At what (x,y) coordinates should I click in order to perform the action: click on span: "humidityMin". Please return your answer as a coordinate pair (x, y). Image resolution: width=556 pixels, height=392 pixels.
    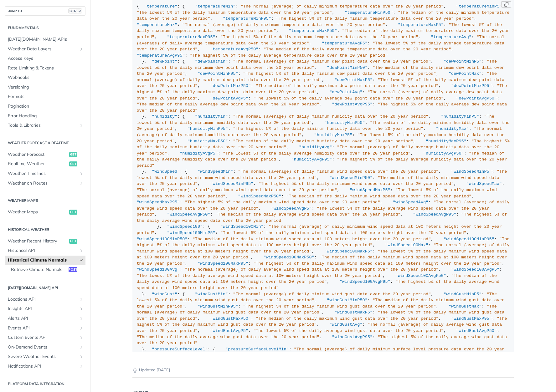
    Looking at the image, I should click on (211, 116).